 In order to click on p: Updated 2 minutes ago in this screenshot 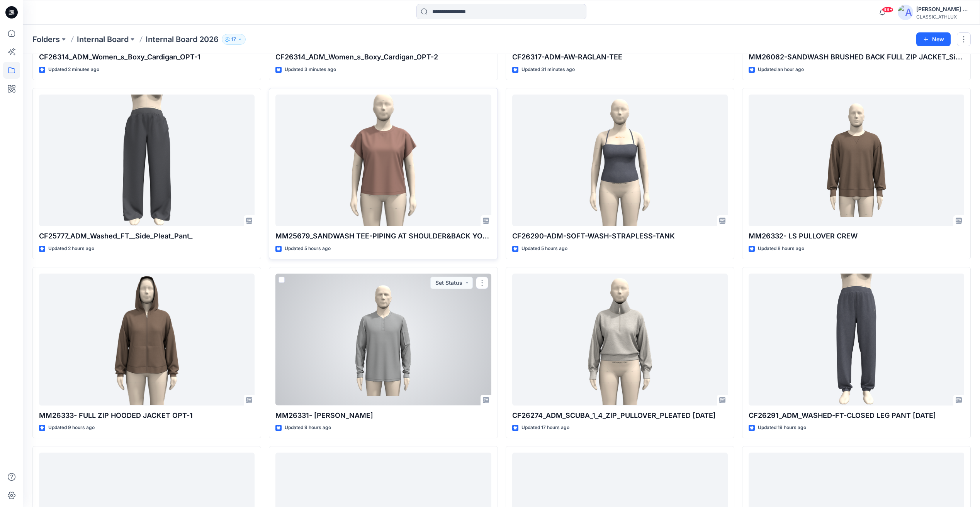, I will do `click(74, 69)`.